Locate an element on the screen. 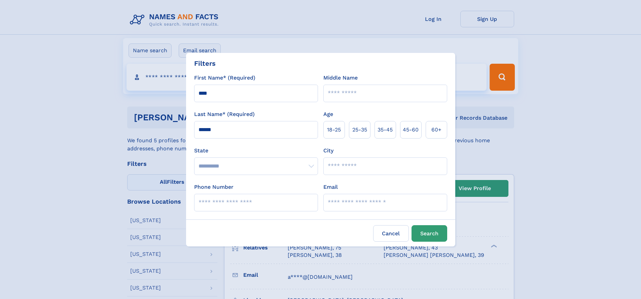 The image size is (641, 299). div: Filters is located at coordinates (205, 63).